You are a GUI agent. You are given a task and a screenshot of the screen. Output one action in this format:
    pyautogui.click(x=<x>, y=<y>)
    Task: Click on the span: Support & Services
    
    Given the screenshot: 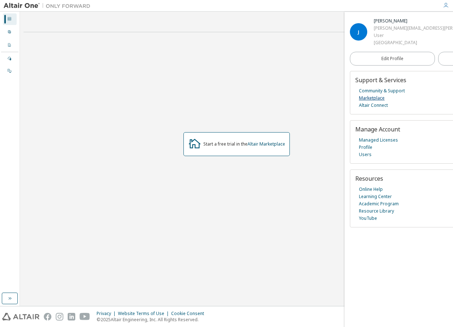 What is the action you would take?
    pyautogui.click(x=381, y=80)
    